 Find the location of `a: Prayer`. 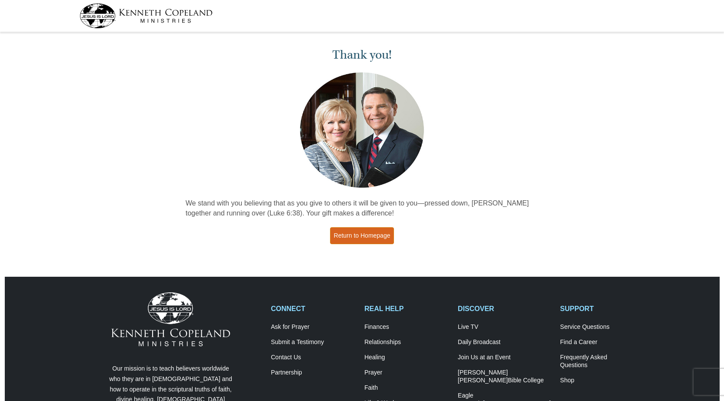

a: Prayer is located at coordinates (406, 373).